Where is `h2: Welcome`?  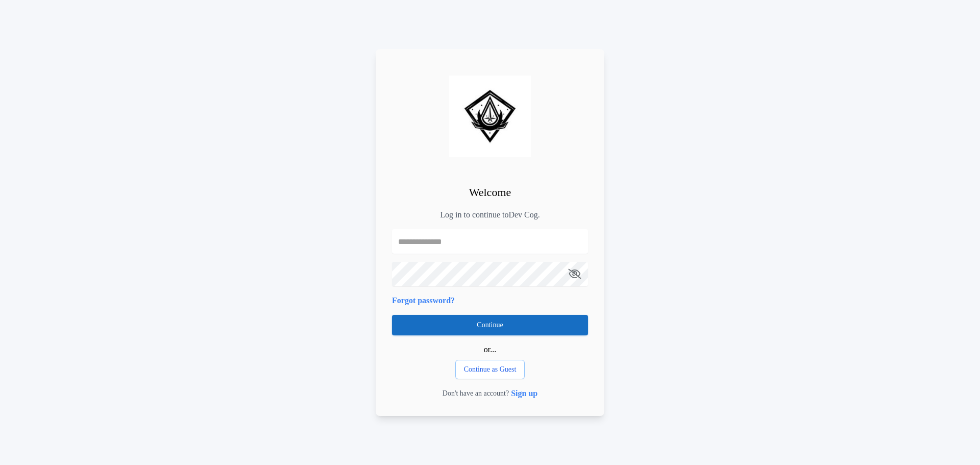 h2: Welcome is located at coordinates (490, 192).